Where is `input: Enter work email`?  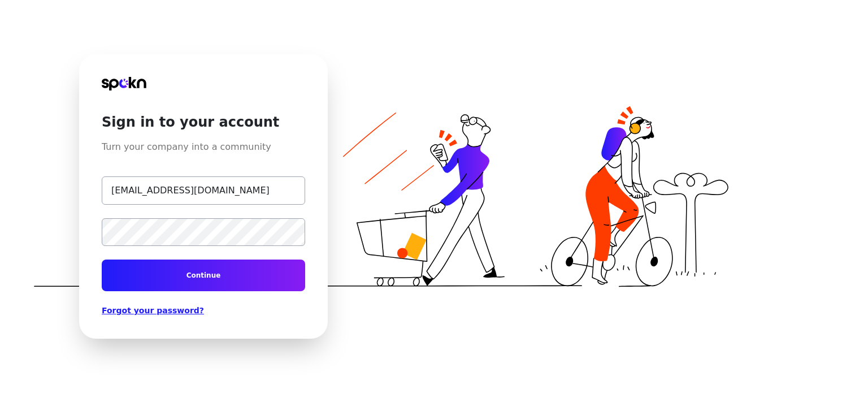 input: Enter work email is located at coordinates (204, 191).